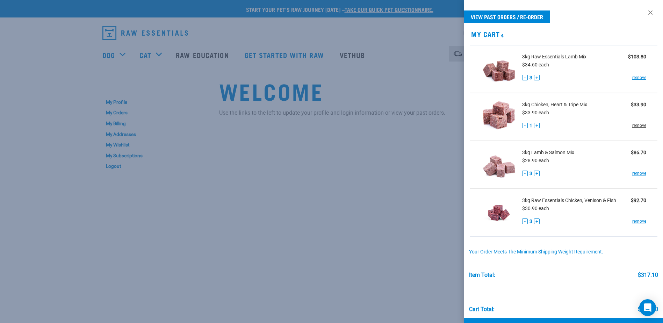  I want to click on span: $28.90 each, so click(536, 160).